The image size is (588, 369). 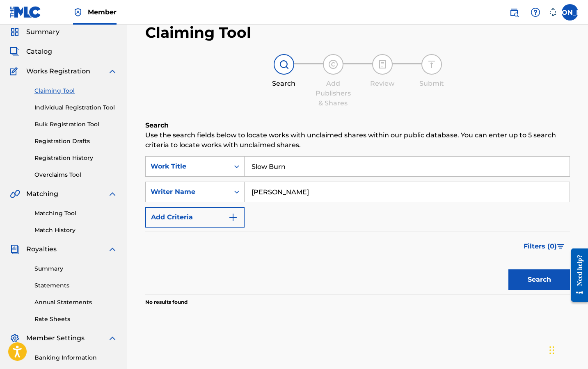 What do you see at coordinates (15, 338) in the screenshot?
I see `img: Member Settings` at bounding box center [15, 338].